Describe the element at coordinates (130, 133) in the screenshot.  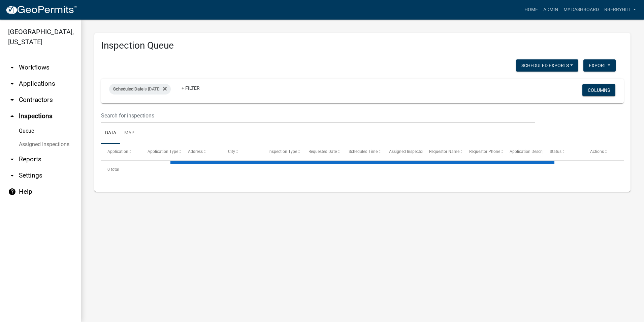
I see `a: Map` at that location.